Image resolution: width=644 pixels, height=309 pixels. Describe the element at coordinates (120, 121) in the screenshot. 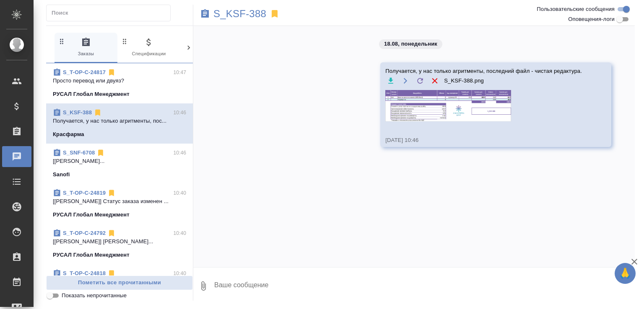

I see `p: Получается, у нас только агритменты, пос...` at that location.